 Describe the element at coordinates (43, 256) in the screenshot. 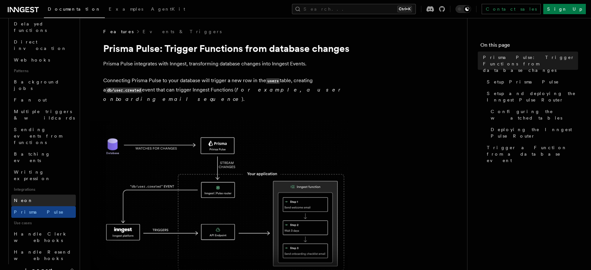

I see `span: Handle Resend webhooks` at that location.